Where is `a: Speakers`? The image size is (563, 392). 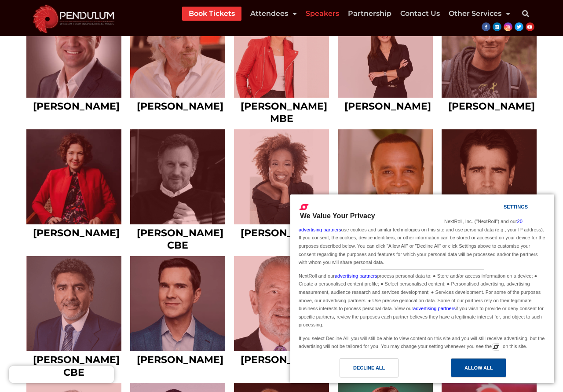 a: Speakers is located at coordinates (323, 14).